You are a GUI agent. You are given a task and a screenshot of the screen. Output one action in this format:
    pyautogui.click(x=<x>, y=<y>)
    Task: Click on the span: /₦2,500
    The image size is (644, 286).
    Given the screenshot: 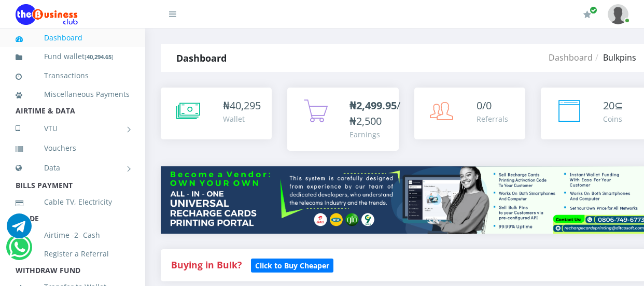 What is the action you would take?
    pyautogui.click(x=375, y=113)
    